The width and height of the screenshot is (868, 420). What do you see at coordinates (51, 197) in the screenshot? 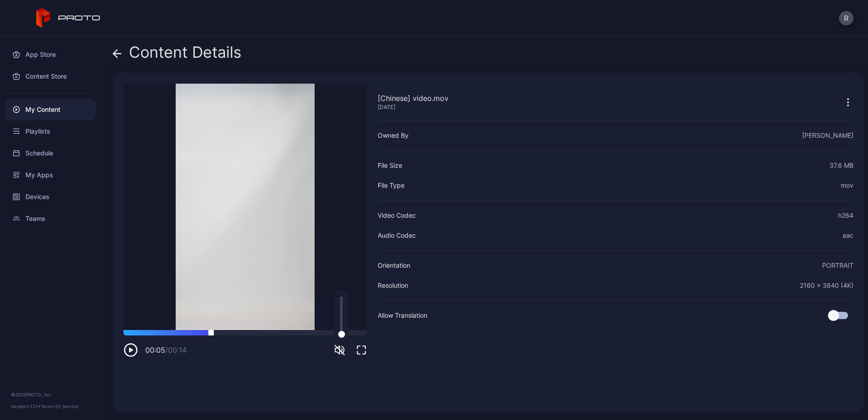
I see `a: Devices` at bounding box center [51, 197].